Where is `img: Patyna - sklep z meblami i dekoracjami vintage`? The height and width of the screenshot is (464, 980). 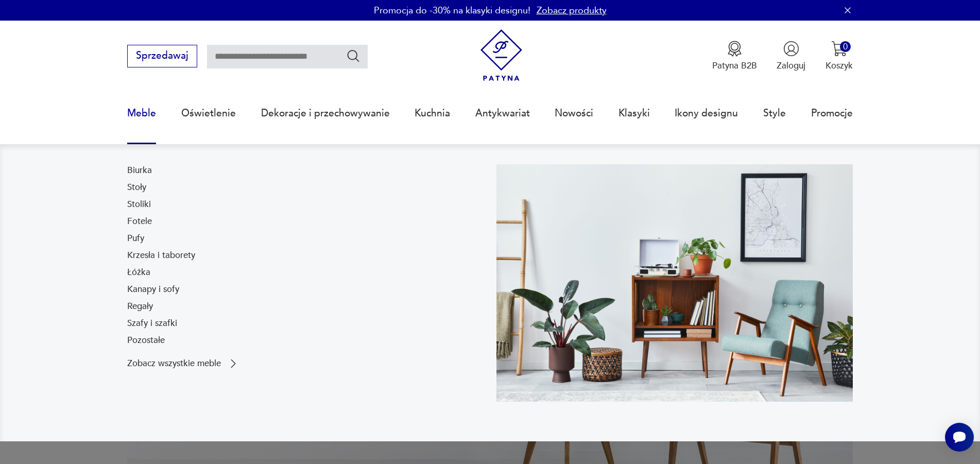
img: Patyna - sklep z meblami i dekoracjami vintage is located at coordinates (501, 55).